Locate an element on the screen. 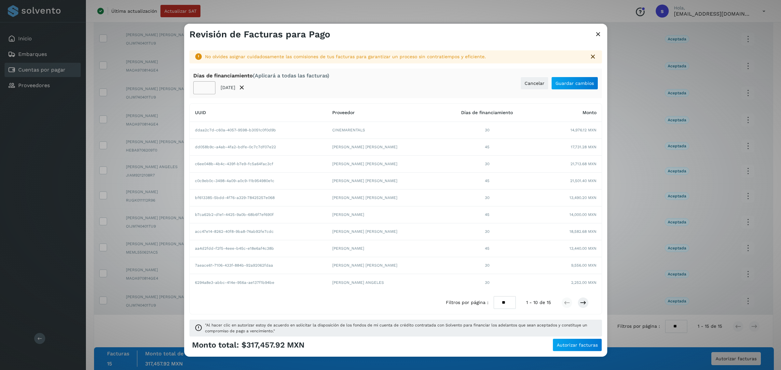 This screenshot has width=781, height=370. td: c0c9eb0c-3498-4a09-a0c9-11b954980e1c is located at coordinates (258, 181).